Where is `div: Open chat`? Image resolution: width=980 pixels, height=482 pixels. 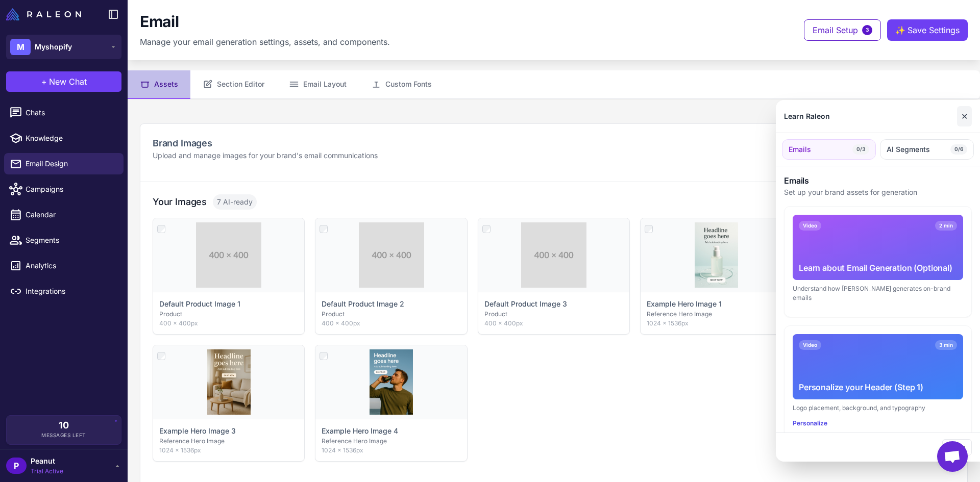 div: Open chat is located at coordinates (952, 456).